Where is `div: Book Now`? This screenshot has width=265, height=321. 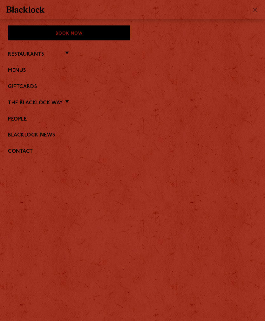 div: Book Now is located at coordinates (69, 33).